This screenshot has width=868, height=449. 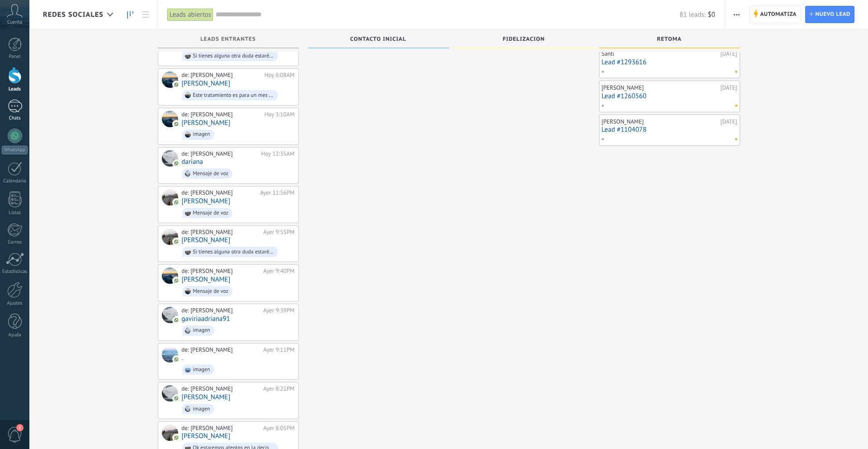 I want to click on span: 81 leads:, so click(x=693, y=14).